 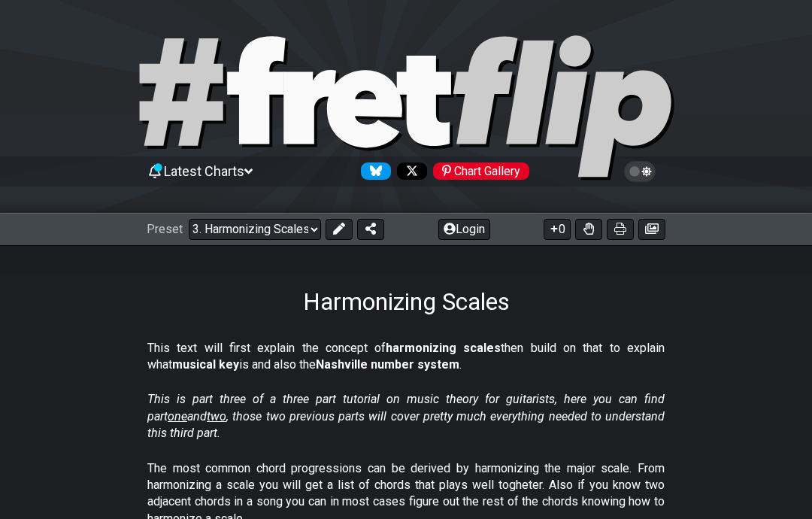 I want to click on button: Login, so click(x=464, y=229).